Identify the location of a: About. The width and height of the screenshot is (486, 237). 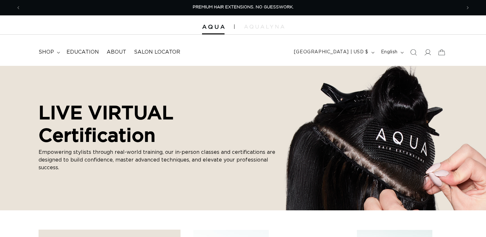
(116, 52).